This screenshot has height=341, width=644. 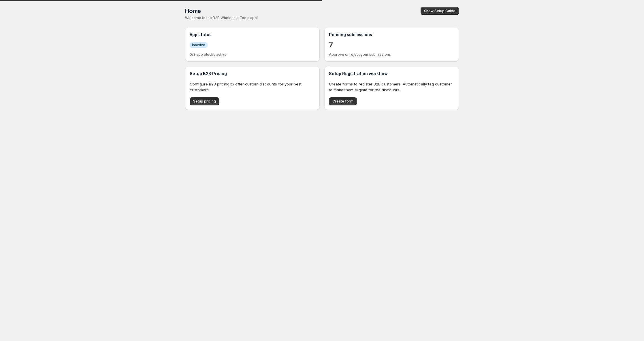 I want to click on h3: App status, so click(x=253, y=35).